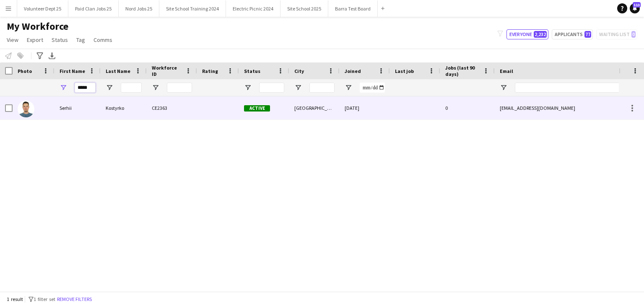 The image size is (644, 306). I want to click on div: Kostyrko, so click(123, 108).